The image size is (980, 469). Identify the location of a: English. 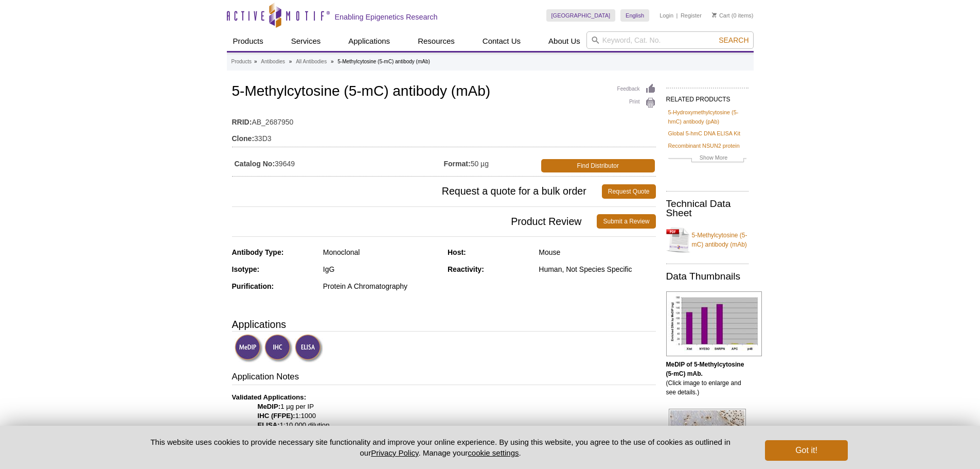
(635, 16).